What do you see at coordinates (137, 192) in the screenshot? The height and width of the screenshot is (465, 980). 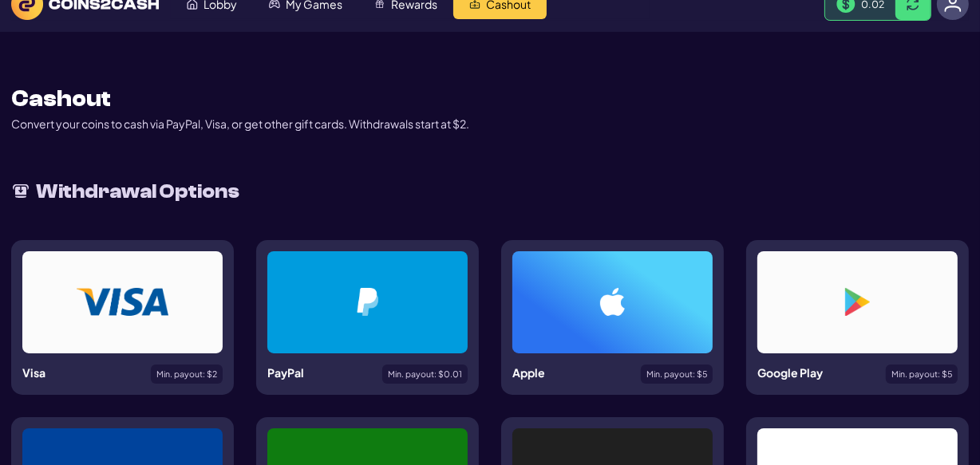 I see `h2: Withdrawal Options` at bounding box center [137, 192].